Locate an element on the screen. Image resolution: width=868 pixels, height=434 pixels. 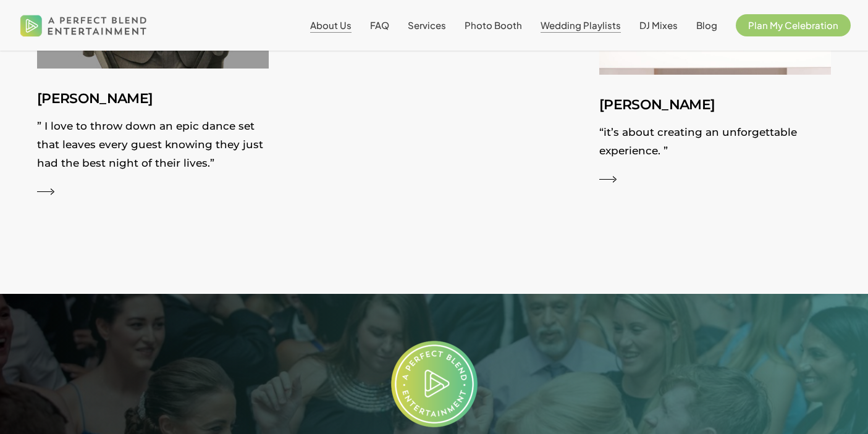
a: About Us is located at coordinates (330, 26).